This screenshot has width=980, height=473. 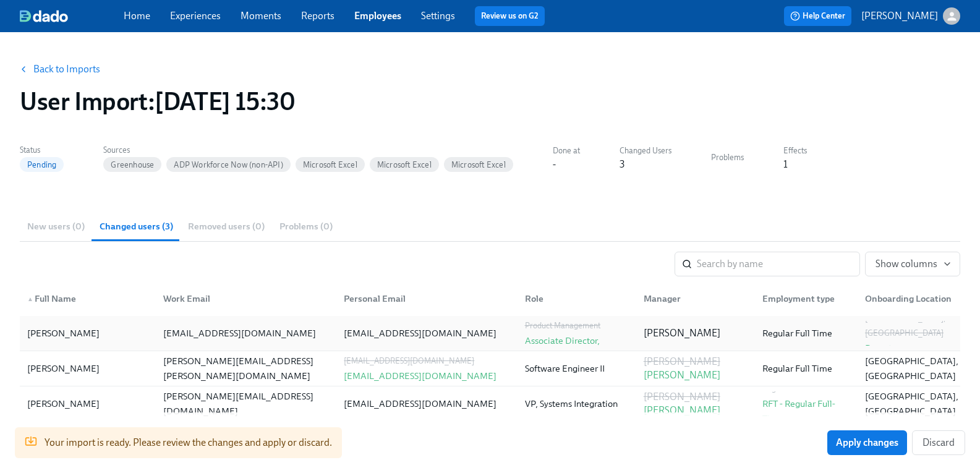 I want to click on span: Help Center, so click(x=818, y=16).